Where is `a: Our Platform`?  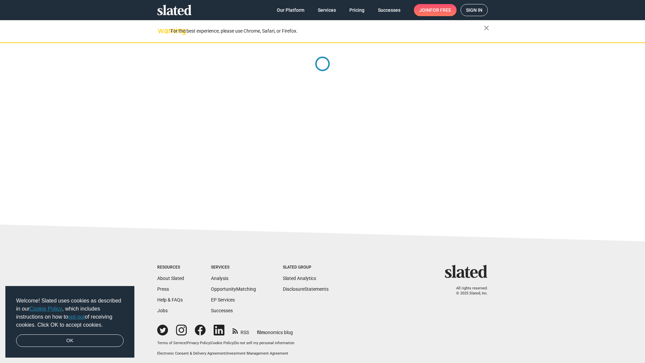
a: Our Platform is located at coordinates (291, 10).